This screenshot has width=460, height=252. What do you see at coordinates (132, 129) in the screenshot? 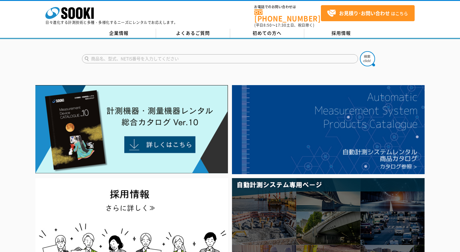
I see `img: Catalog Ver10` at bounding box center [132, 129].